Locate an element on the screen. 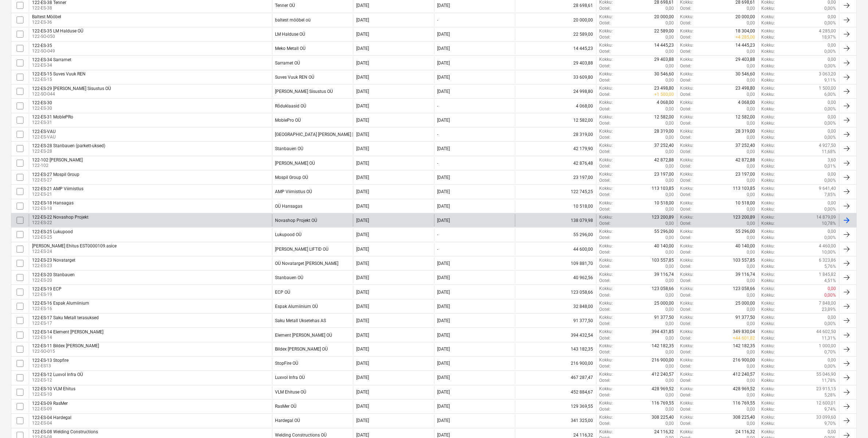 The width and height of the screenshot is (868, 438). div: 122-ES-18 Hansagas is located at coordinates (53, 203).